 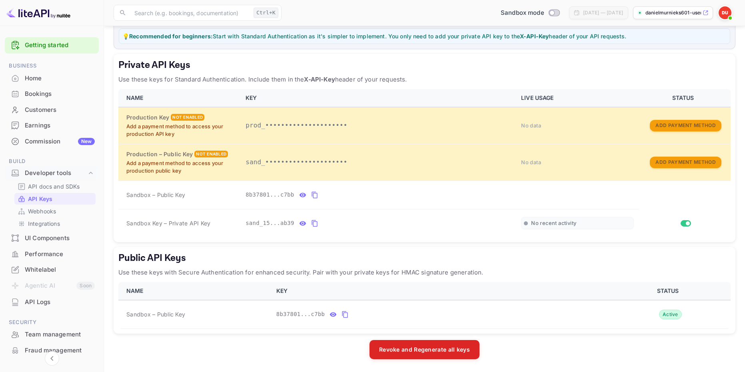 I want to click on div: CommissionNew, so click(x=52, y=142).